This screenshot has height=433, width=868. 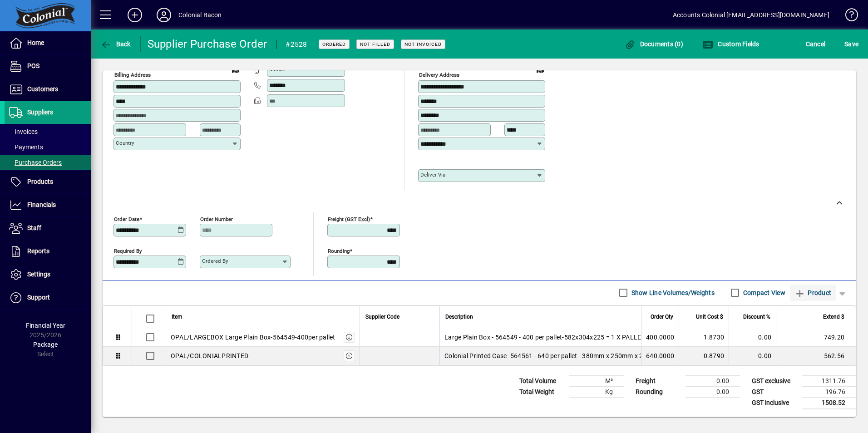 What do you see at coordinates (658, 381) in the screenshot?
I see `td: Freight` at bounding box center [658, 381].